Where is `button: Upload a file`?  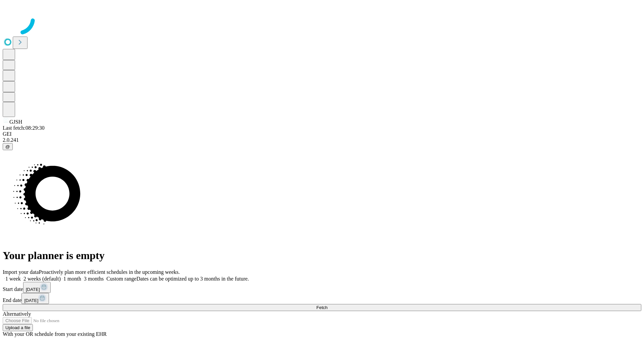
button: Upload a file is located at coordinates (18, 328).